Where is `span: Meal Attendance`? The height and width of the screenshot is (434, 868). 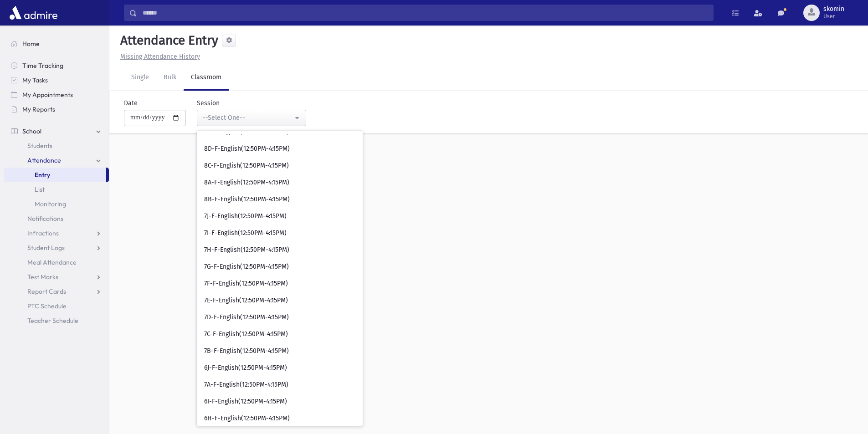
span: Meal Attendance is located at coordinates (52, 262).